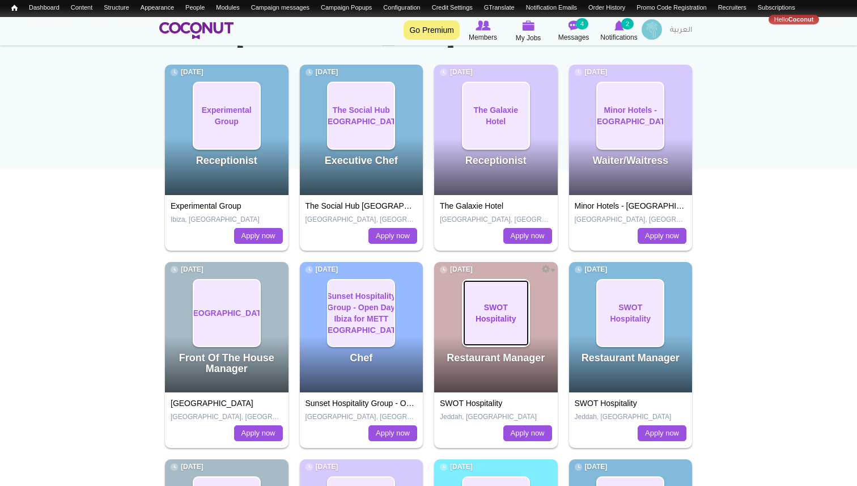 This screenshot has width=857, height=486. I want to click on a: Front Of The House Manager, so click(227, 363).